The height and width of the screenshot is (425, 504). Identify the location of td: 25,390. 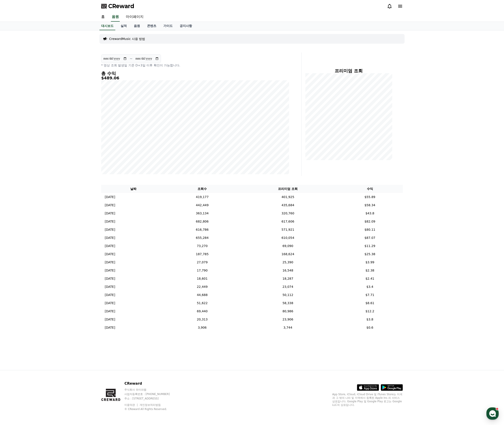
(288, 262).